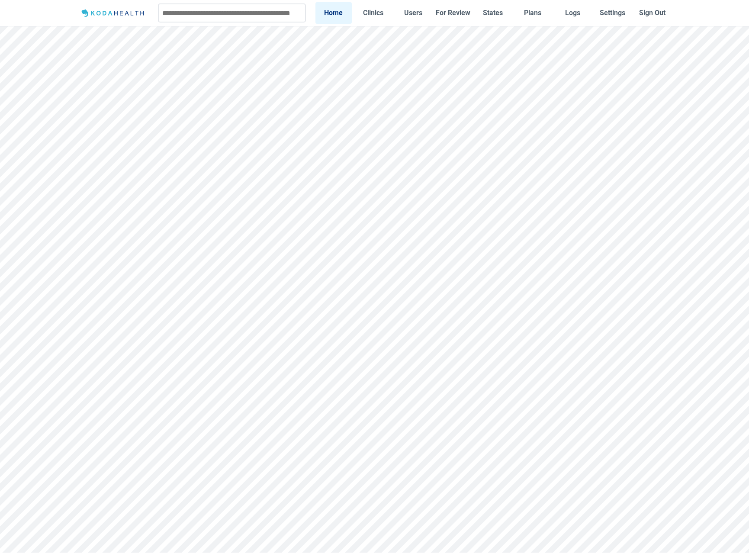 The width and height of the screenshot is (749, 560). I want to click on a: States, so click(492, 13).